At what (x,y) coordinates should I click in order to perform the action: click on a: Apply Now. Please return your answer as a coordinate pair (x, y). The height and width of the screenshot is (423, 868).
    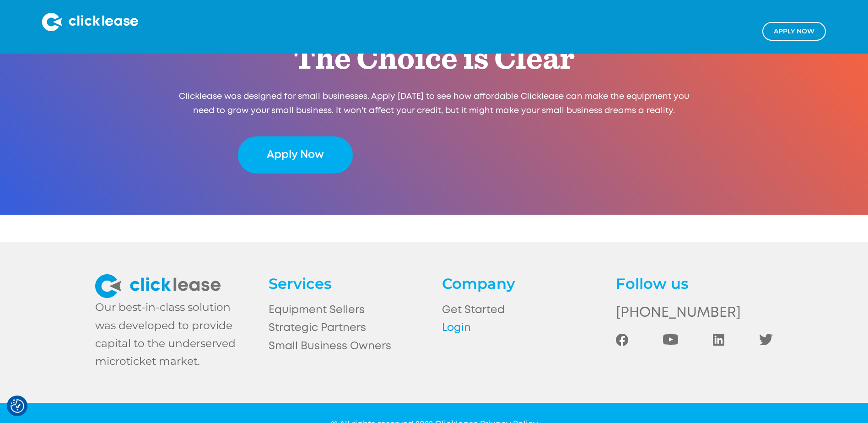
    Looking at the image, I should click on (295, 155).